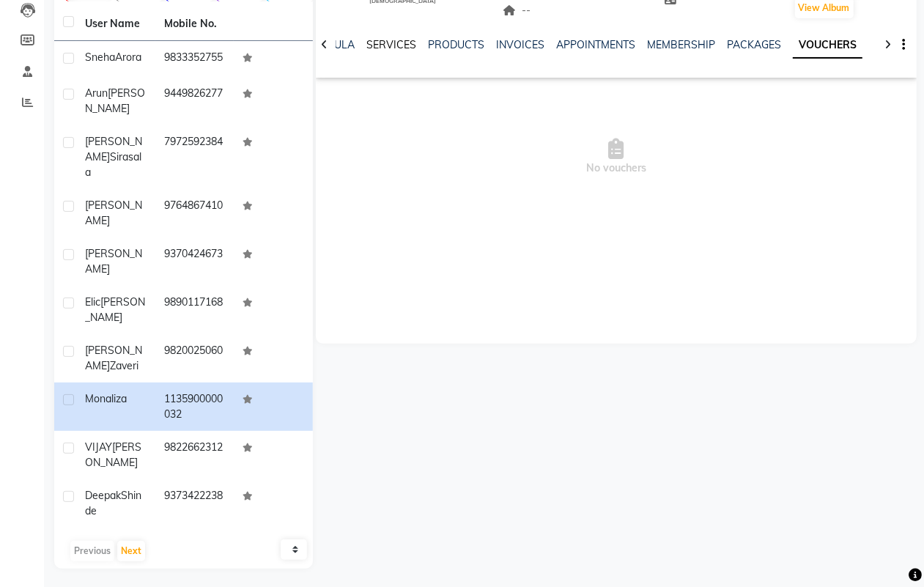  What do you see at coordinates (99, 57) in the screenshot?
I see `span: Sneha` at bounding box center [99, 57].